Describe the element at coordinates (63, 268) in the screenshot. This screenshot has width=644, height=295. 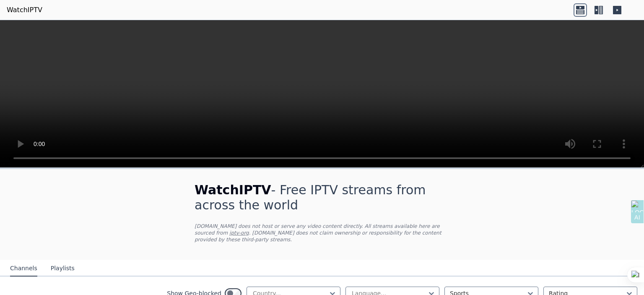
I see `button: Playlists` at that location.